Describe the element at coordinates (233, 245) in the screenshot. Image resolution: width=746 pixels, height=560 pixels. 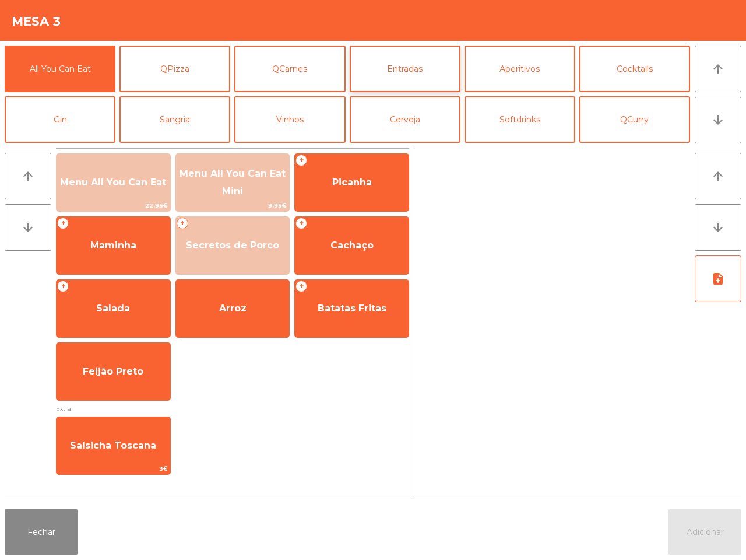
I see `span: Secretos de Porco` at that location.